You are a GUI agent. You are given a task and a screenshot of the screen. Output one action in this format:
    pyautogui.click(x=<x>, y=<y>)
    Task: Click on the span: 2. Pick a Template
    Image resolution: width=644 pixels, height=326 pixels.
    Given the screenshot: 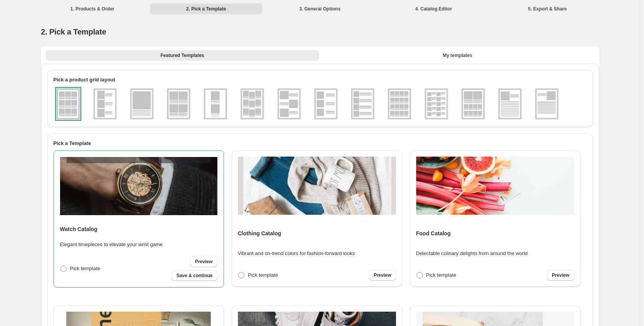 What is the action you would take?
    pyautogui.click(x=74, y=32)
    